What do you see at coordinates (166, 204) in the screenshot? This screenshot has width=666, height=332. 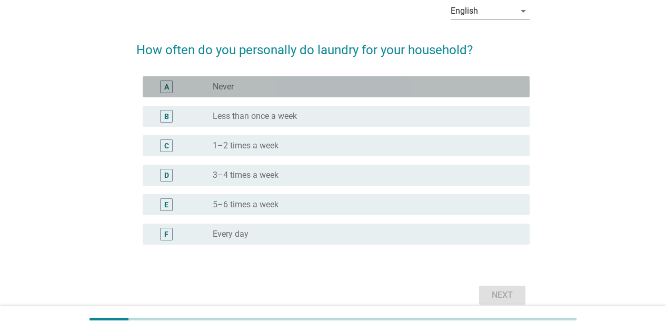 I see `div: E` at bounding box center [166, 204].